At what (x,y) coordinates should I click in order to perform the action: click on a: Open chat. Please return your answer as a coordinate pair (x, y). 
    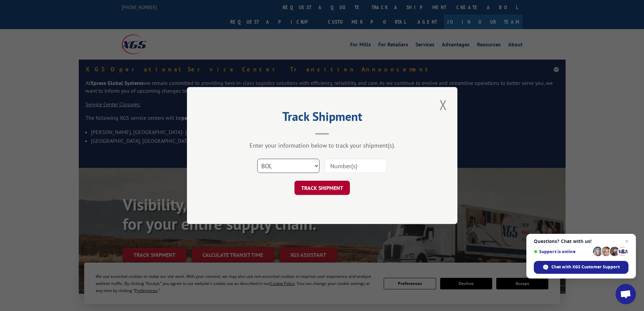
    Looking at the image, I should click on (626, 294).